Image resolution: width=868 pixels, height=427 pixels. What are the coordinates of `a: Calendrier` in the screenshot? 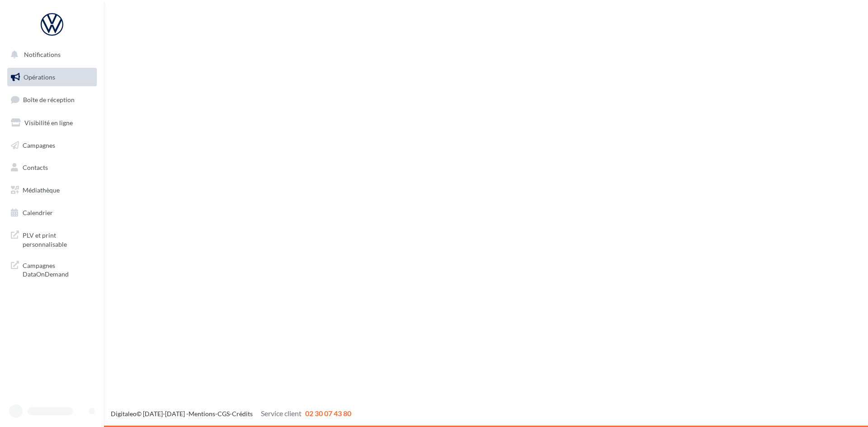 It's located at (52, 213).